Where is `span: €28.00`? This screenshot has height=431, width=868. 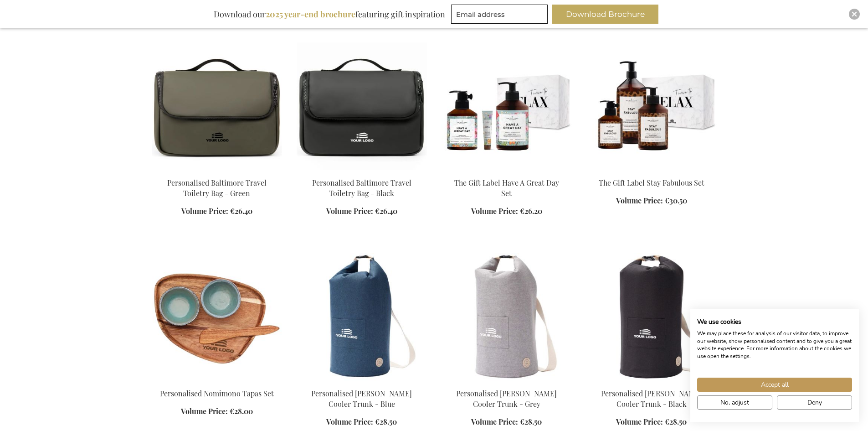
span: €28.00 is located at coordinates (241, 411).